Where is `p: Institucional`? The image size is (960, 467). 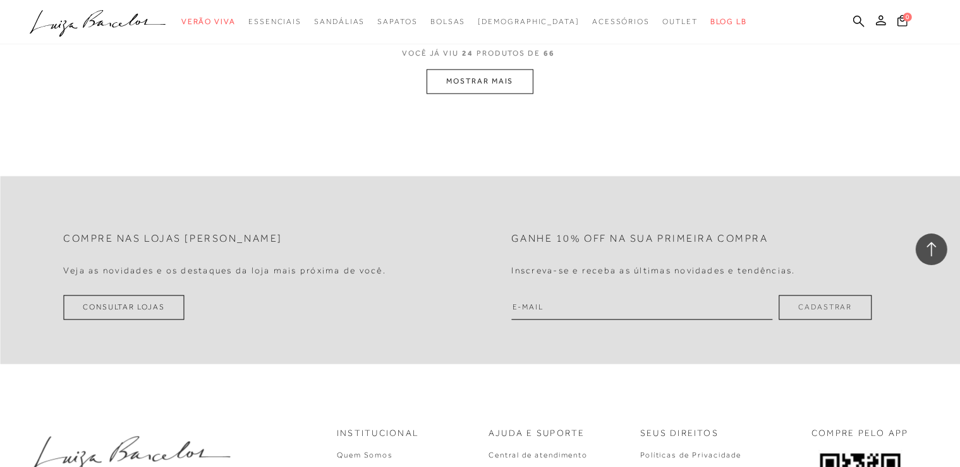 p: Institucional is located at coordinates (378, 433).